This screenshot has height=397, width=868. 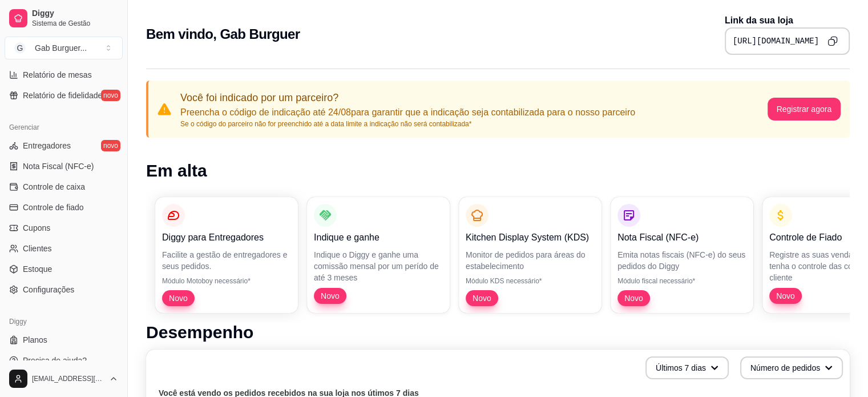 What do you see at coordinates (37, 248) in the screenshot?
I see `span: Clientes` at bounding box center [37, 248].